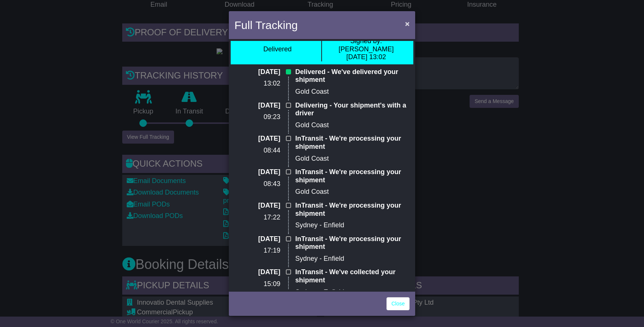 This screenshot has height=327, width=644. Describe the element at coordinates (266, 25) in the screenshot. I see `h4: Full Tracking` at that location.